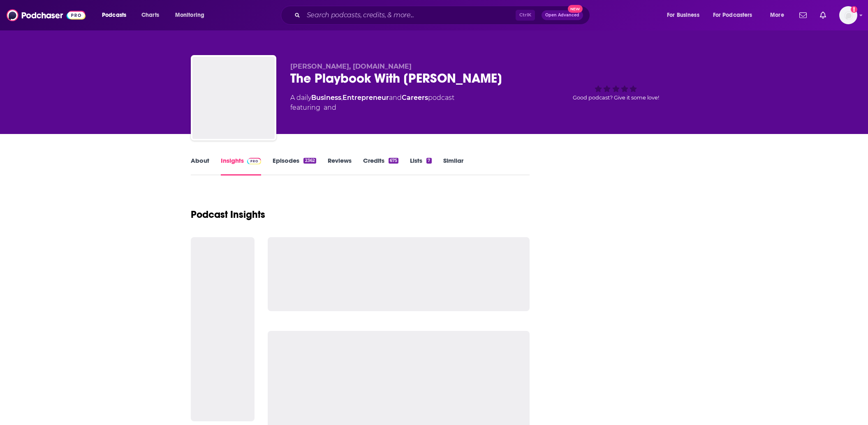 This screenshot has height=425, width=868. Describe the element at coordinates (381, 166) in the screenshot. I see `a: Credits675` at that location.